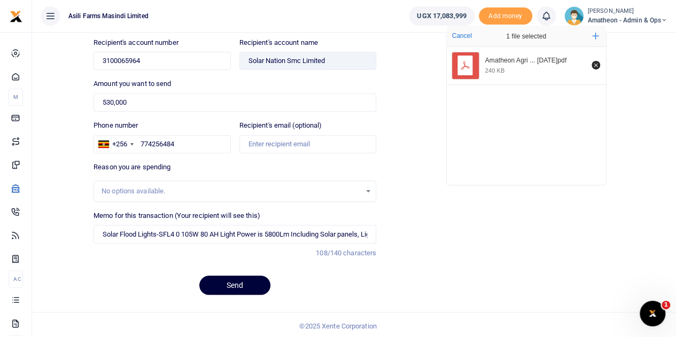  Describe the element at coordinates (136, 43) in the screenshot. I see `label: Recipient's account number` at that location.